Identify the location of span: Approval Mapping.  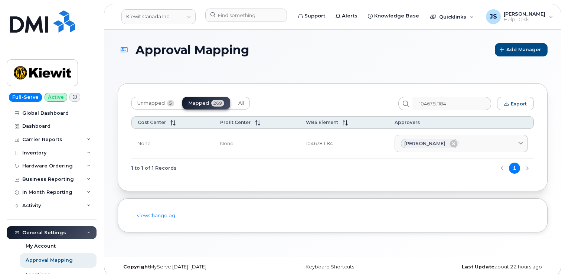
(192, 50).